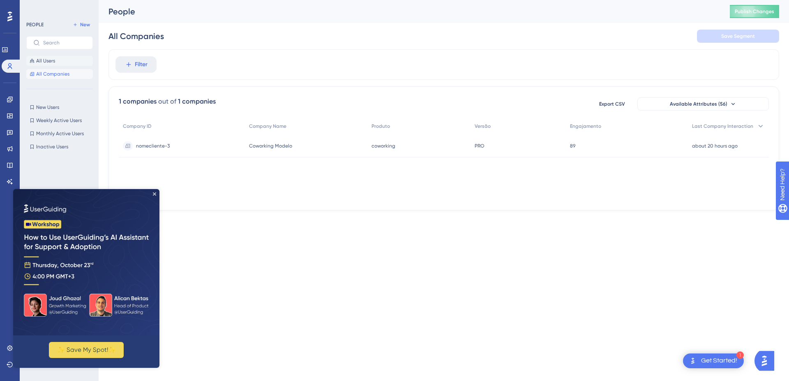 This screenshot has width=789, height=381. Describe the element at coordinates (380, 126) in the screenshot. I see `span: Produto` at that location.